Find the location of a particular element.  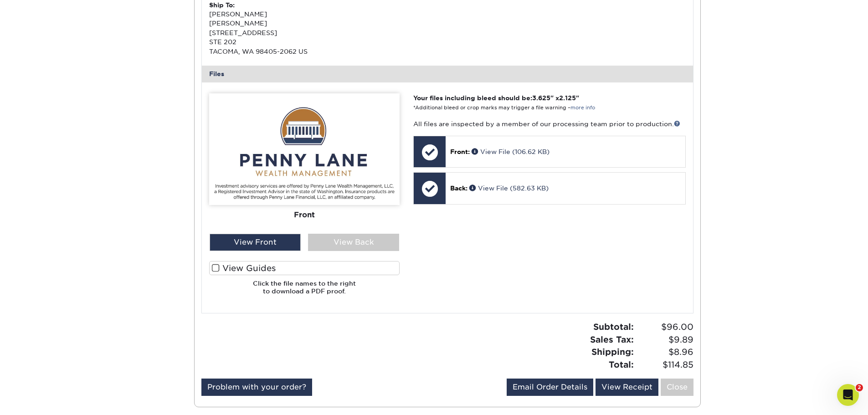

a: Email Order Details is located at coordinates (549, 387).